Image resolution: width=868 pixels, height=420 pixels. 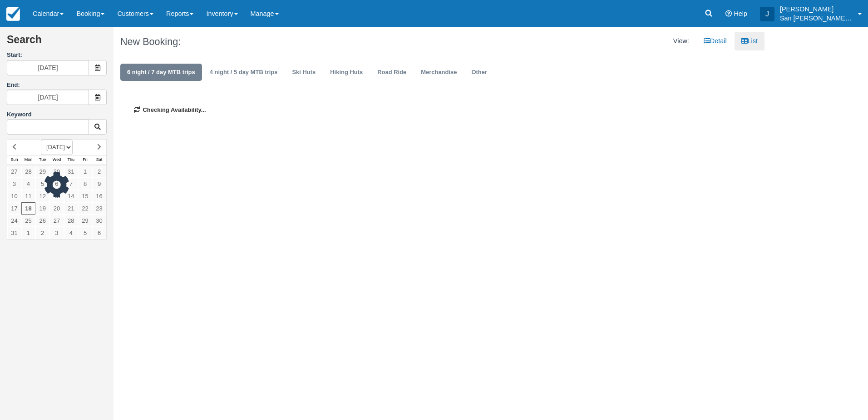 I want to click on h1: New Booking:, so click(x=276, y=42).